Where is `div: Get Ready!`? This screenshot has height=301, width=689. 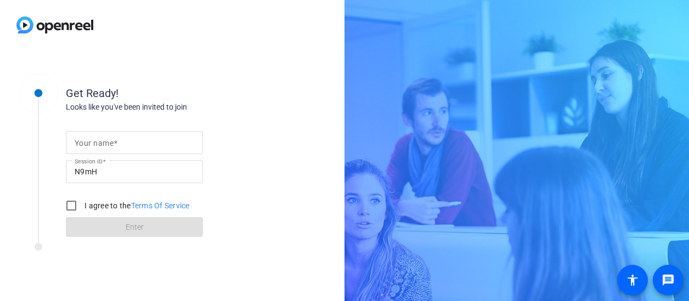 div: Get Ready! is located at coordinates (175, 93).